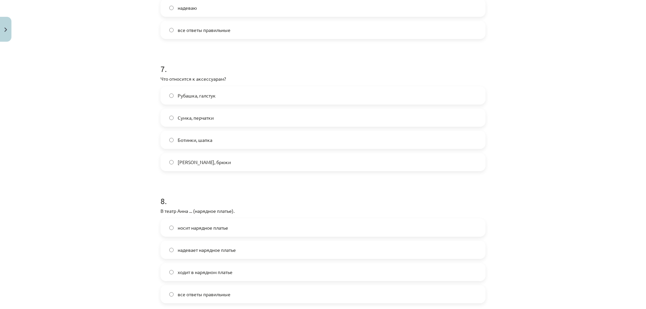  I want to click on h1: 7 ., so click(323, 63).